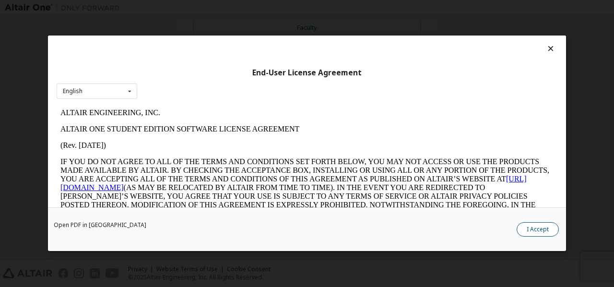 This screenshot has height=287, width=614. Describe the element at coordinates (251, 92) in the screenshot. I see `p: IF YOU DO NOT AGREE TO ALL OF THE TERMS AND CONDITIONS SET FORTH BELOW, YOU MAY NOT ACCESS OR USE...` at that location.